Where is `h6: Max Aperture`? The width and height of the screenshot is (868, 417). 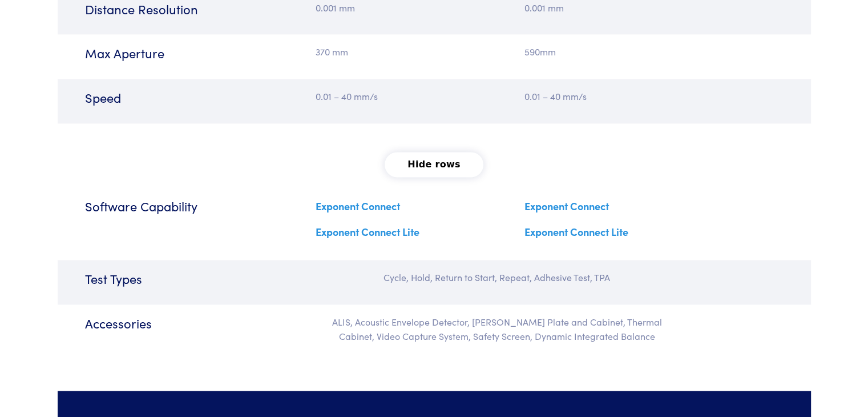
h6: Max Aperture is located at coordinates (194, 53).